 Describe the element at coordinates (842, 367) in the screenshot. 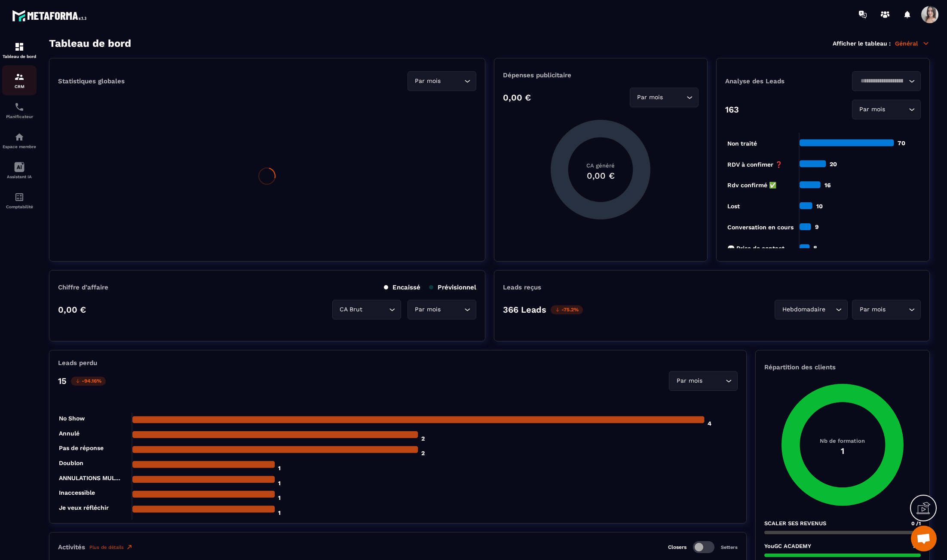

I see `p: Répartition des clients` at that location.